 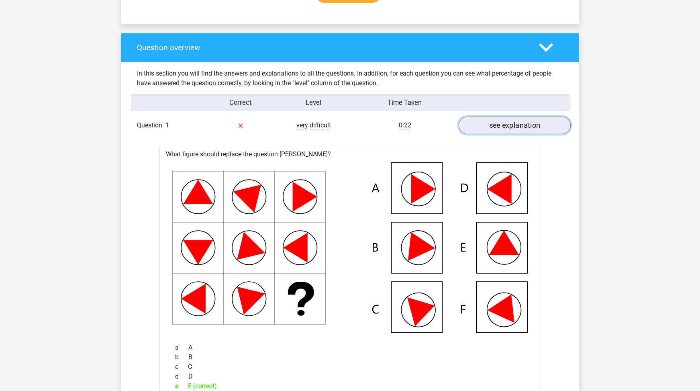 What do you see at coordinates (151, 125) in the screenshot?
I see `span: Question` at bounding box center [151, 125].